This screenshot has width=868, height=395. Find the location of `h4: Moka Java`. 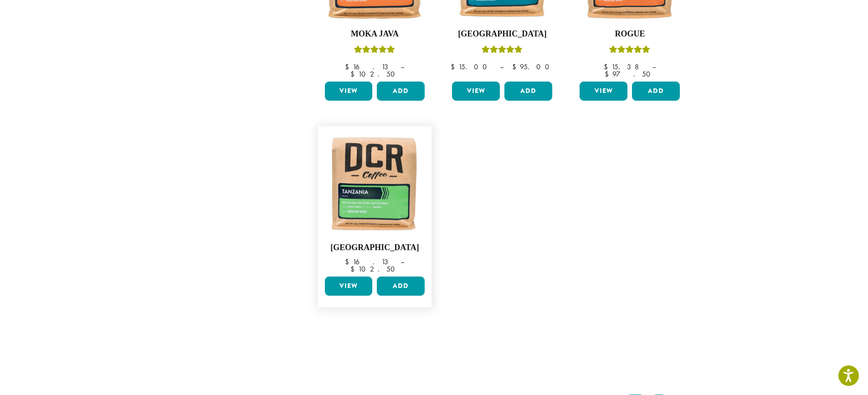

h4: Moka Java is located at coordinates (375, 34).